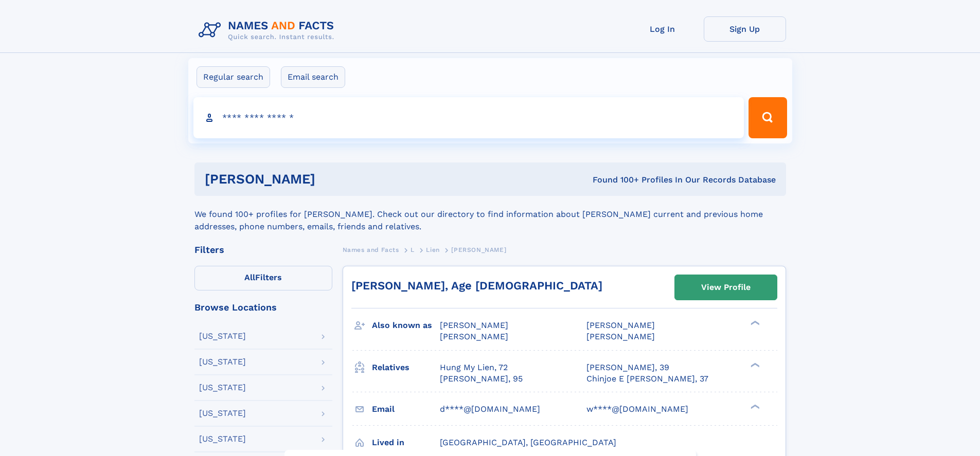 The height and width of the screenshot is (456, 980). What do you see at coordinates (249, 277) in the screenshot?
I see `span: All` at bounding box center [249, 277].